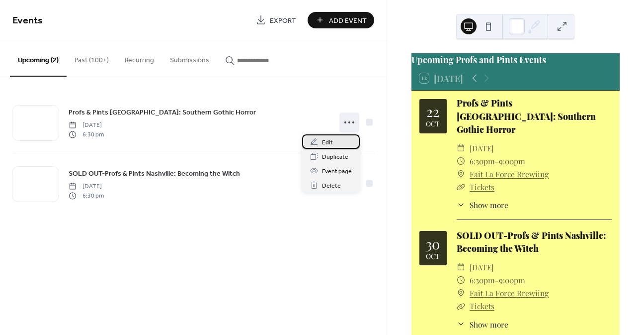 The height and width of the screenshot is (335, 644). Describe the element at coordinates (433, 244) in the screenshot. I see `div: 30` at that location.